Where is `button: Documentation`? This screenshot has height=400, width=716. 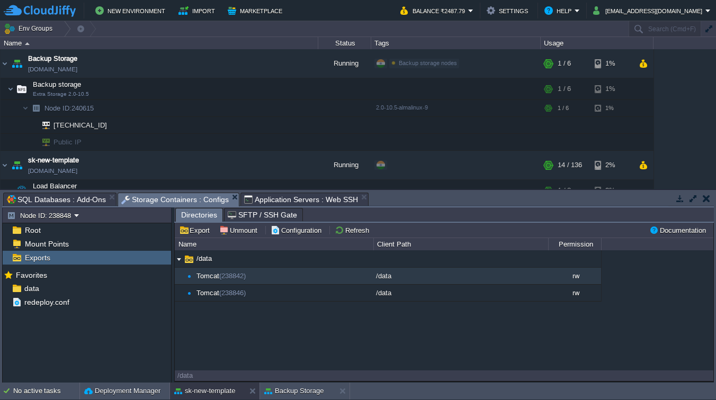
button: Documentation is located at coordinates (679, 230).